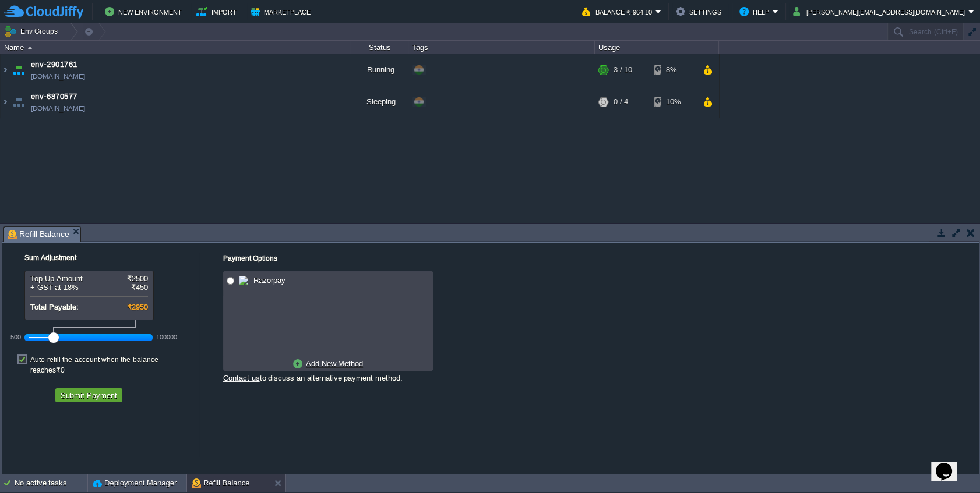 Image resolution: width=980 pixels, height=493 pixels. What do you see at coordinates (622, 70) in the screenshot?
I see `div: 3 / 10` at bounding box center [622, 70].